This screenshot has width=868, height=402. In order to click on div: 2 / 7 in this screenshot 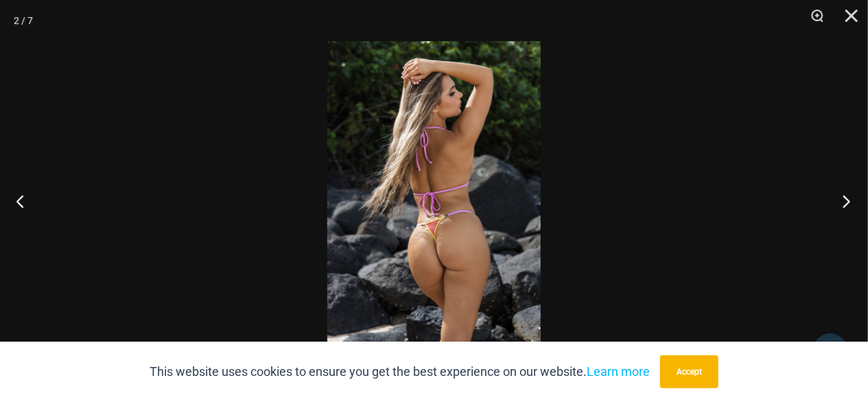, I will do `click(23, 21)`.